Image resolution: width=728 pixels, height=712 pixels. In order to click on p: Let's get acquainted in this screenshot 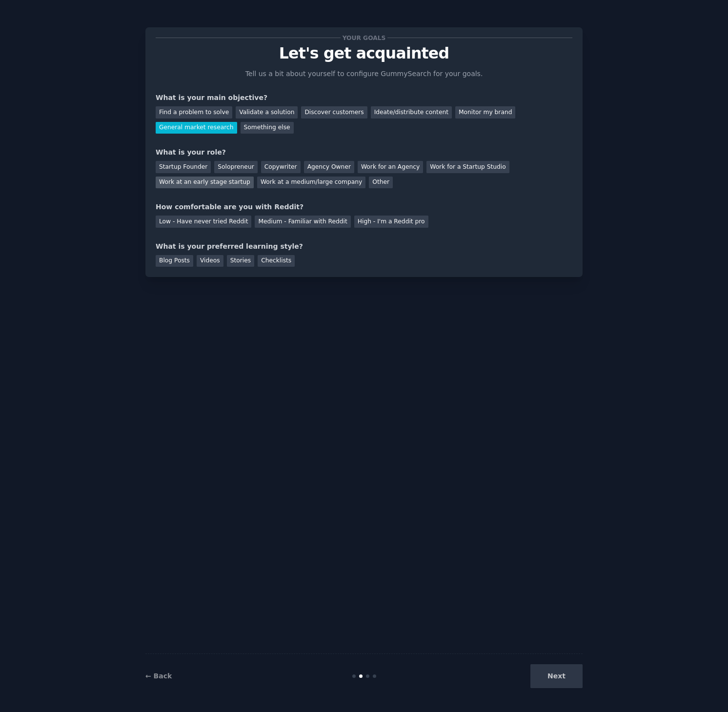, I will do `click(364, 53)`.